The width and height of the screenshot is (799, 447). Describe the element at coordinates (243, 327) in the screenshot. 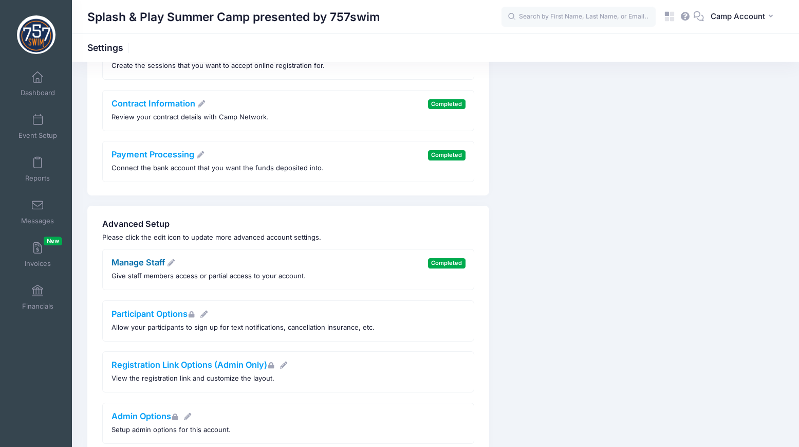

I see `p: Allow your participants to sign up for text notifications, cancellation insurance, etc.` at that location.